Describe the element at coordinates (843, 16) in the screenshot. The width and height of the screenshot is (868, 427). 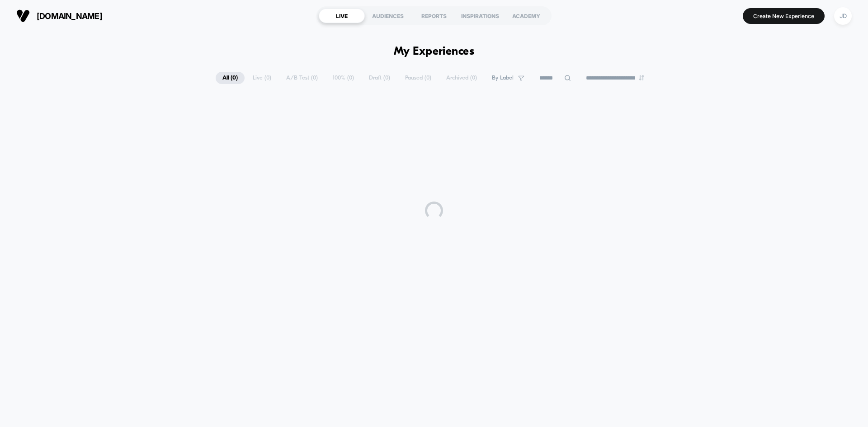
I see `button: JD` at that location.